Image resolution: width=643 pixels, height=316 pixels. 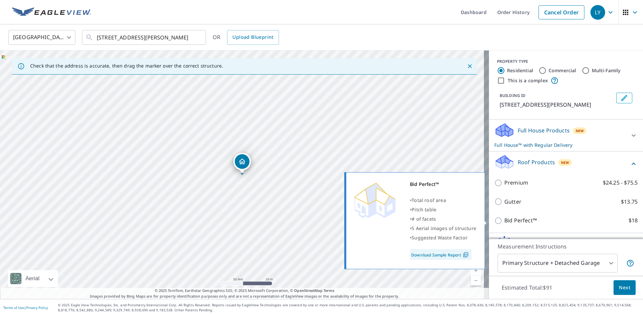 What do you see at coordinates (127, 66) in the screenshot?
I see `p: Check that the address is accurate, then drag the marker over the correct structure.` at bounding box center [127, 66].